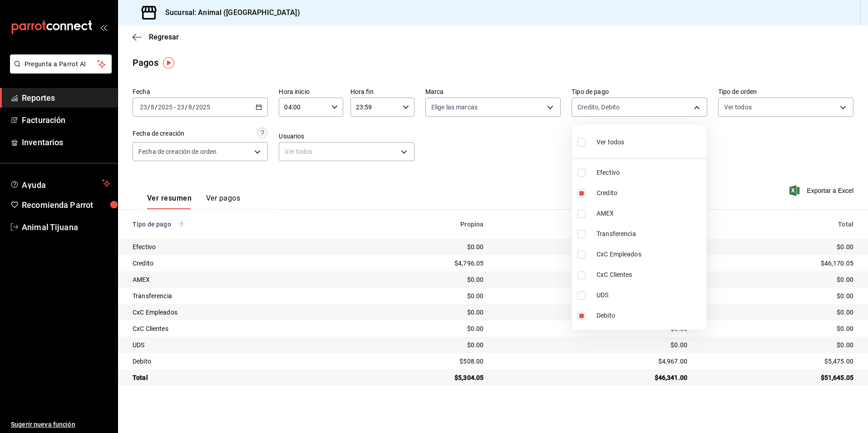 Image resolution: width=868 pixels, height=433 pixels. What do you see at coordinates (650, 254) in the screenshot?
I see `span: CxC Empleados` at bounding box center [650, 254].